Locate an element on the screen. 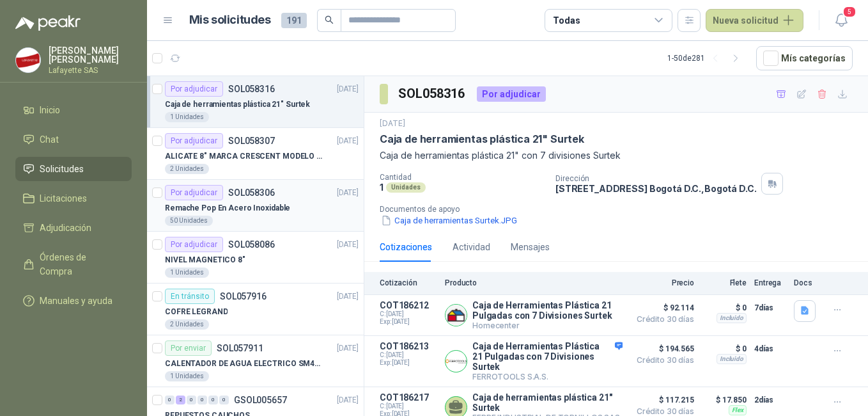 The width and height of the screenshot is (868, 416). a: Inicio is located at coordinates (74, 110).